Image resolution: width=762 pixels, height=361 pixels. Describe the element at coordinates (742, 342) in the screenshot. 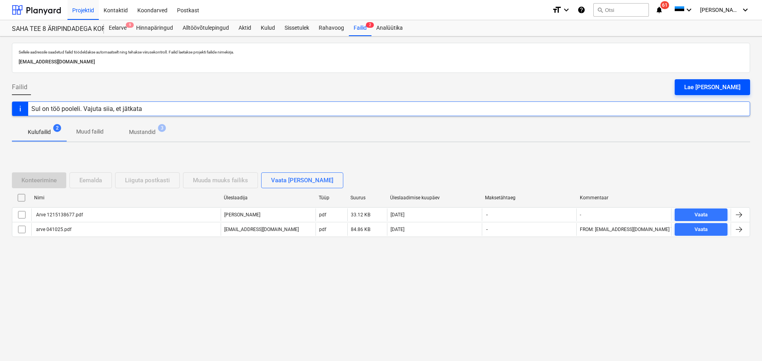

I see `div: Vestlusvidin` at that location.